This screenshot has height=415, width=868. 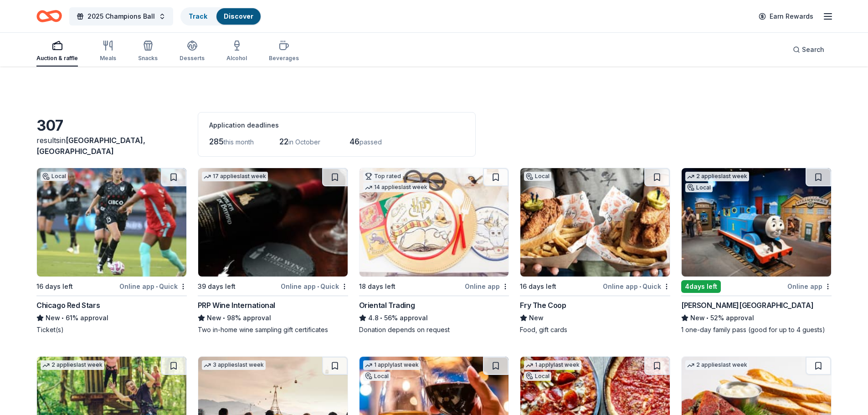 What do you see at coordinates (756, 318) in the screenshot?
I see `div: 52% approval` at bounding box center [756, 318].